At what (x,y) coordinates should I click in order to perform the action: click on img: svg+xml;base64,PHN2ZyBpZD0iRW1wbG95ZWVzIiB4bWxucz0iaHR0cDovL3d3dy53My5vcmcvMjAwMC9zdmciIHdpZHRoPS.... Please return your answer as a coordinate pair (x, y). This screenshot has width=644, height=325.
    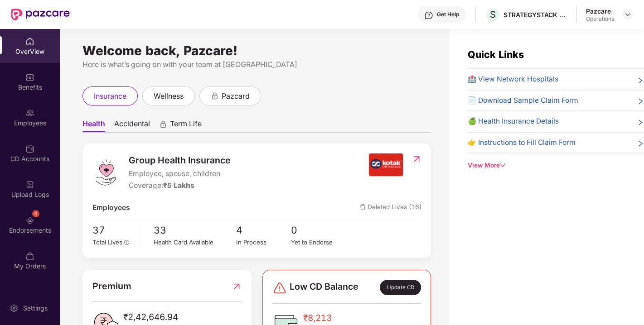
    Looking at the image, I should click on (30, 113).